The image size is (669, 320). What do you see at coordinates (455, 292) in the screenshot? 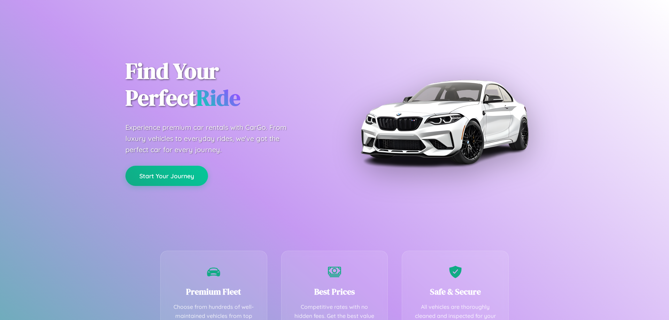
I see `h3: Safe & Secure` at bounding box center [455, 292].